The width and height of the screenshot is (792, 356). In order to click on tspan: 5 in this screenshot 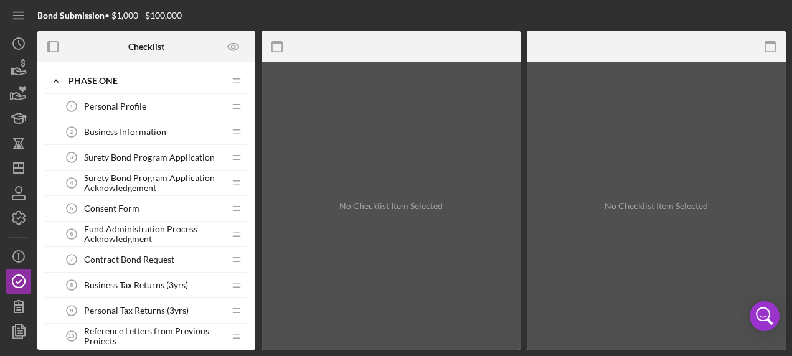, I will do `click(72, 208)`.